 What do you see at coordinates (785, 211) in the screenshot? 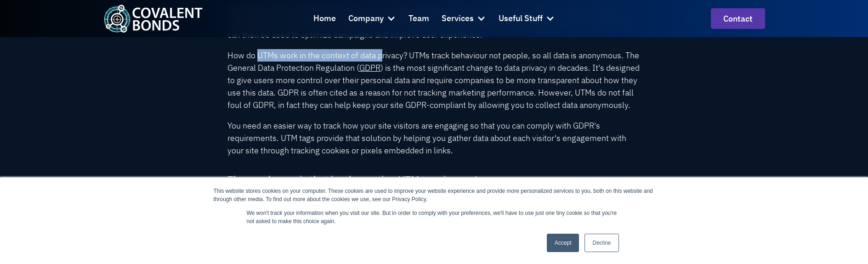
I see `div: Chat Widget` at bounding box center [785, 211].